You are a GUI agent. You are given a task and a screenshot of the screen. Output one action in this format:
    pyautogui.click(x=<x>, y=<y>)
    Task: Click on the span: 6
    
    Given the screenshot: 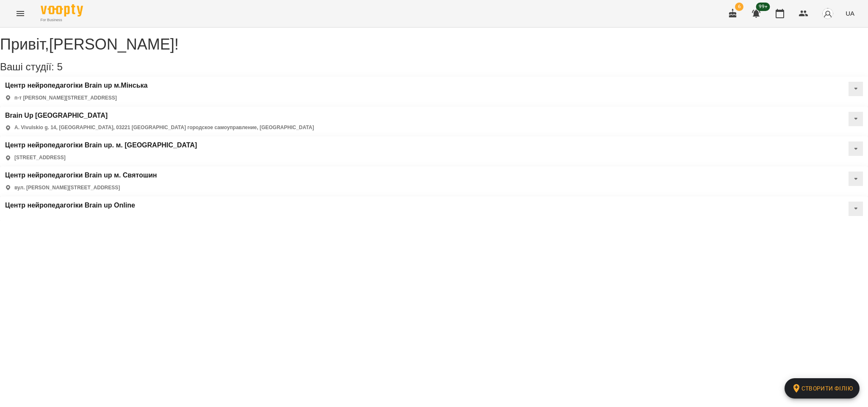 What is the action you would take?
    pyautogui.click(x=739, y=6)
    